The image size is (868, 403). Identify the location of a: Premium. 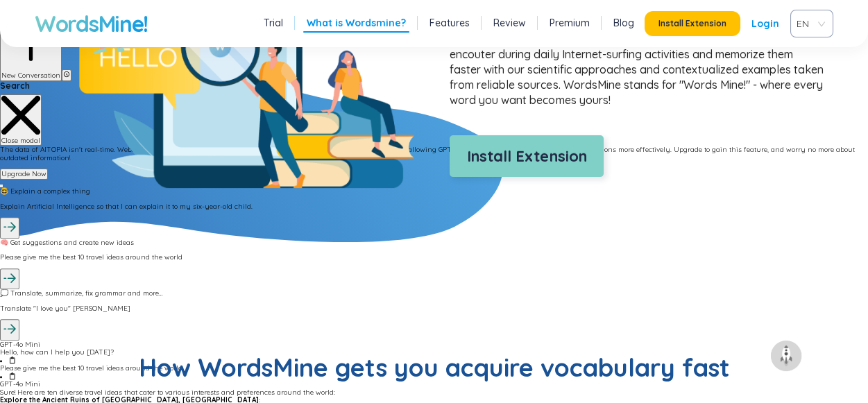
(570, 23).